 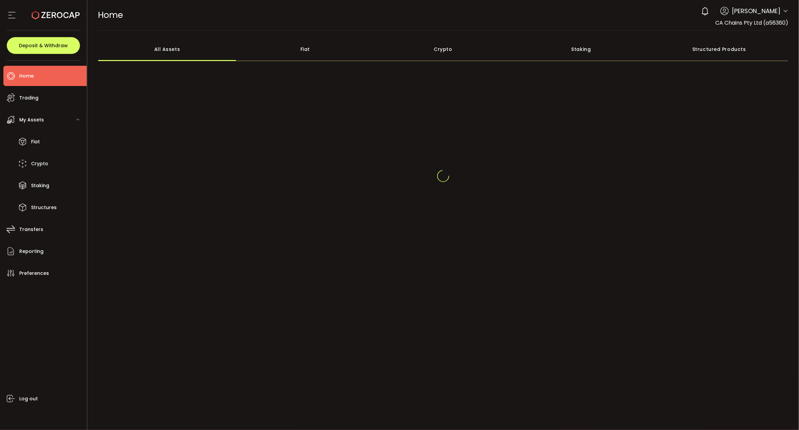 What do you see at coordinates (752, 23) in the screenshot?
I see `span: CA Chains Pty Ltd (a56360)` at bounding box center [752, 23].